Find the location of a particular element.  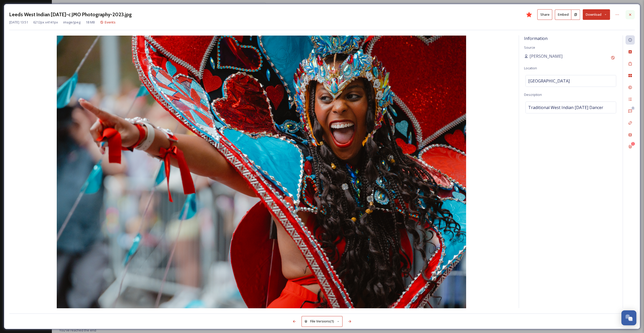

div: 1 is located at coordinates (633, 144).